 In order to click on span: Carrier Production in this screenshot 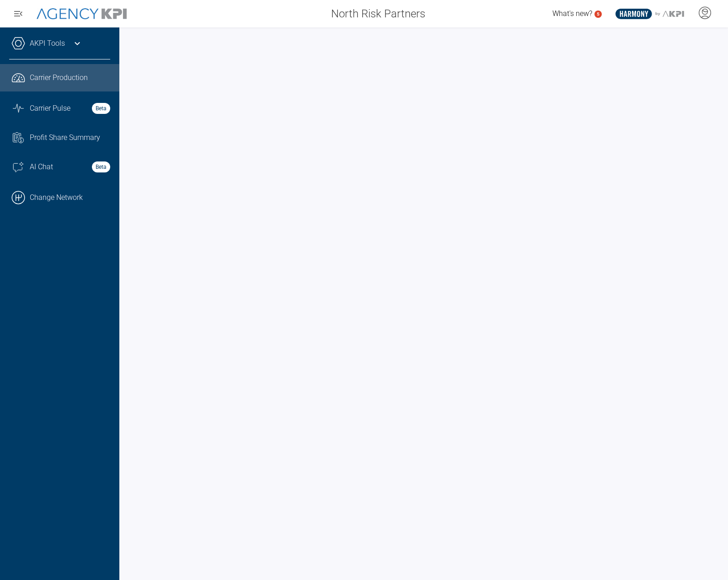, I will do `click(59, 78)`.